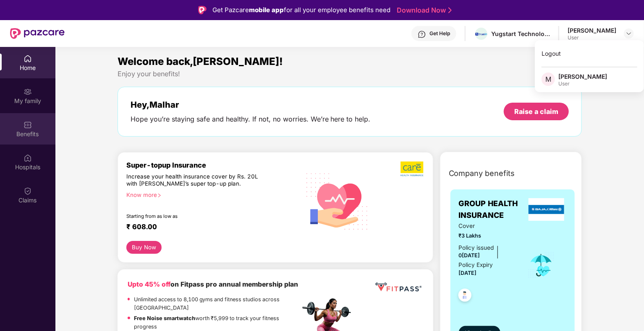 This screenshot has height=331, width=644. Describe the element at coordinates (412, 169) in the screenshot. I see `img: b5dec4f62d2307b9de63beb79f102df3.png` at that location.